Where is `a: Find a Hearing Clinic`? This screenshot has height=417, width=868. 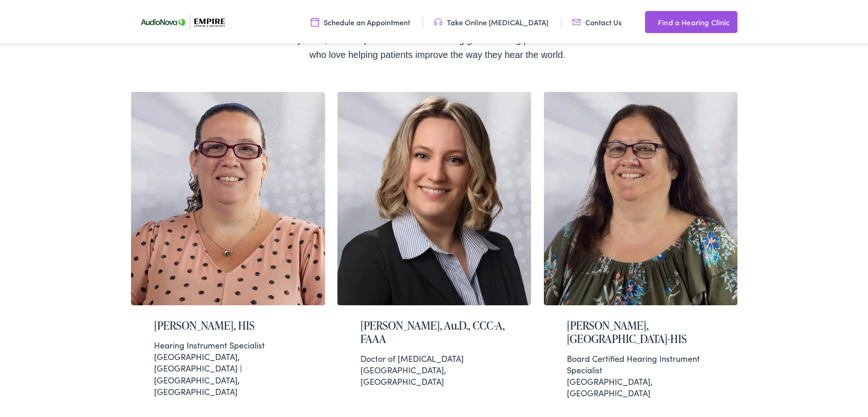 a: Find a Hearing Clinic is located at coordinates (691, 20).